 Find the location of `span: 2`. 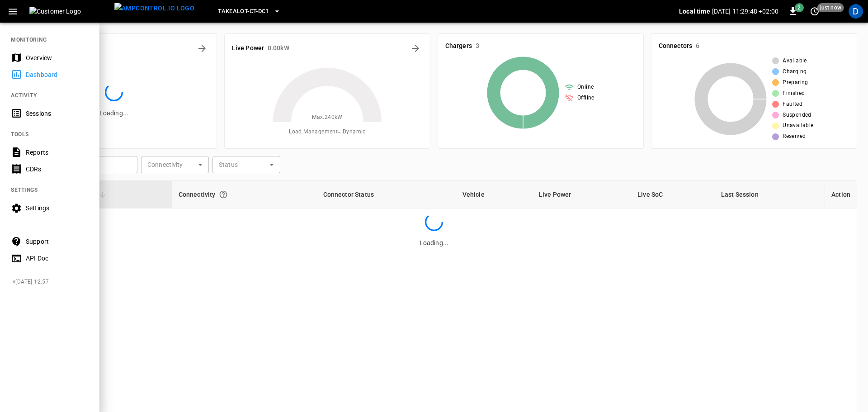

span: 2 is located at coordinates (799, 8).